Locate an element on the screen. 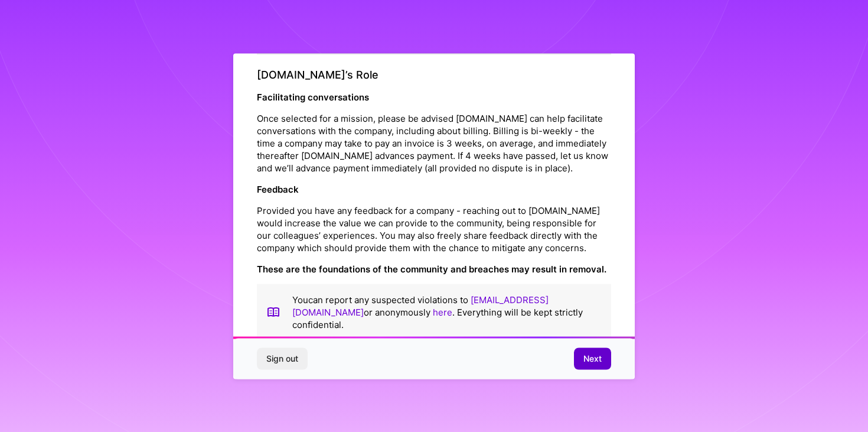 The height and width of the screenshot is (432, 868). strong: Facilitating conversations is located at coordinates (313, 96).